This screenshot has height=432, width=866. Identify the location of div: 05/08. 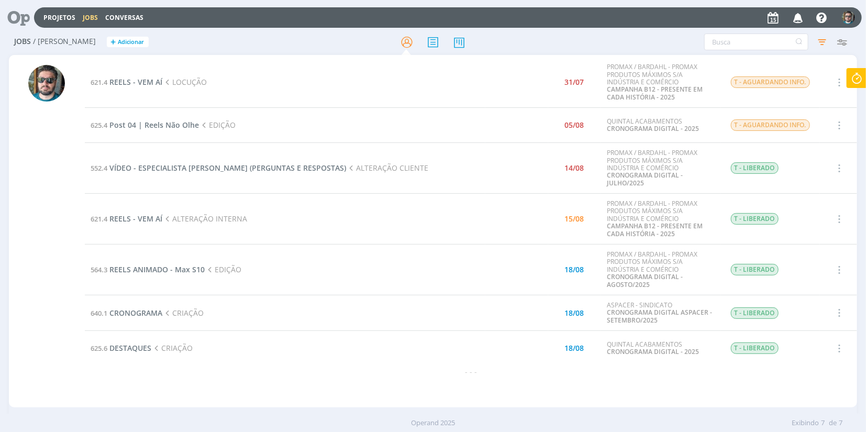
(574, 125).